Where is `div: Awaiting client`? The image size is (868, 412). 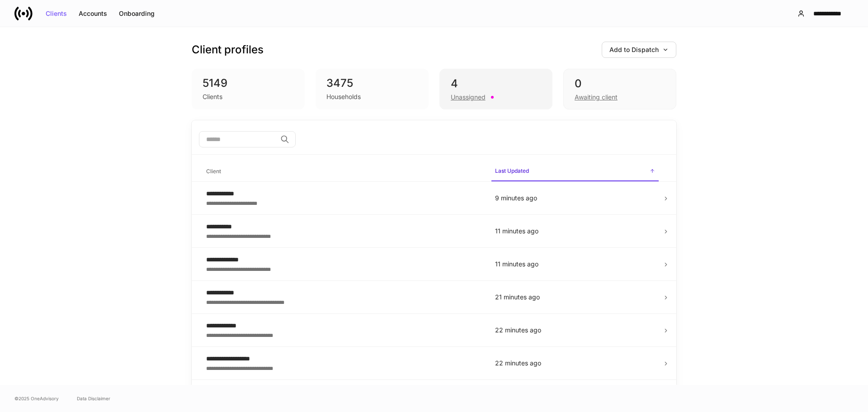 div: Awaiting client is located at coordinates (596, 97).